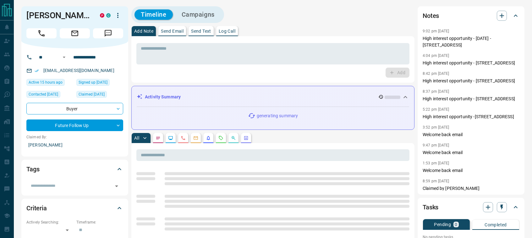 This screenshot has width=532, height=238. I want to click on p: Log Call, so click(227, 31).